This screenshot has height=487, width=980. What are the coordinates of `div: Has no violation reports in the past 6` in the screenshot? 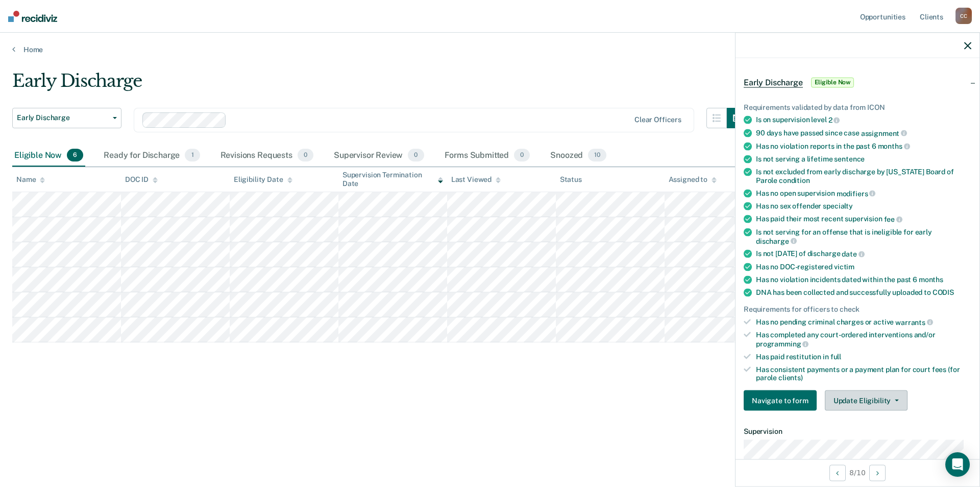 It's located at (864, 146).